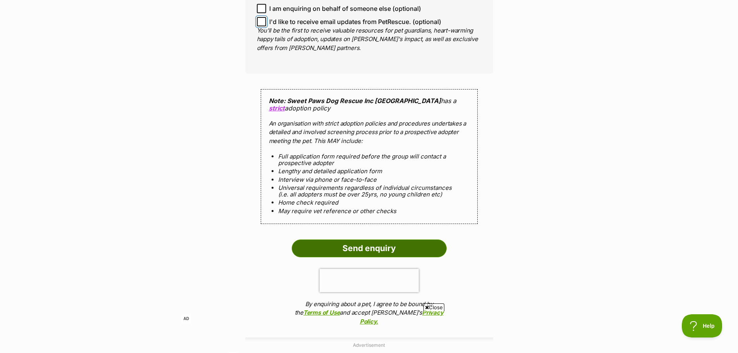 This screenshot has width=738, height=353. I want to click on li: Home check required, so click(369, 202).